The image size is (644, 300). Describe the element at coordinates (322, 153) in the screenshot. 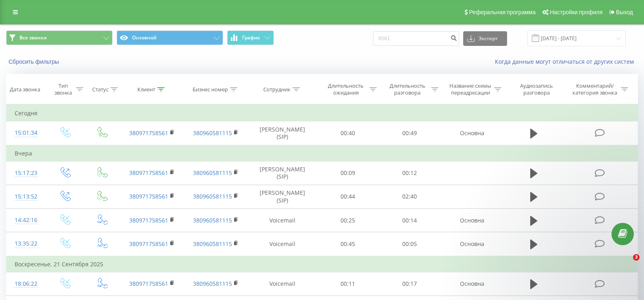

I see `td: Вчера` at that location.